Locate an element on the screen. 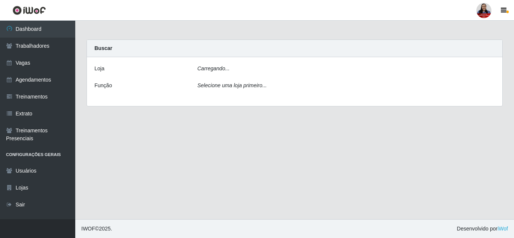  strong: Buscar is located at coordinates (103, 48).